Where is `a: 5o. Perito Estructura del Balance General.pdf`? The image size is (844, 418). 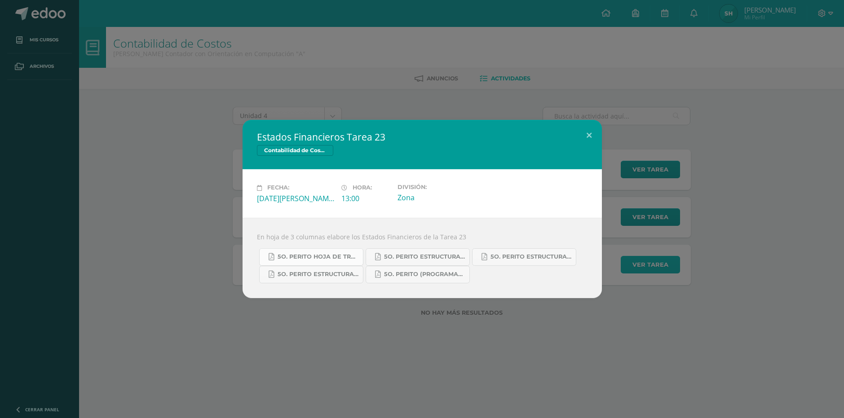
a: 5o. Perito Estructura del Balance General.pdf is located at coordinates (311, 275).